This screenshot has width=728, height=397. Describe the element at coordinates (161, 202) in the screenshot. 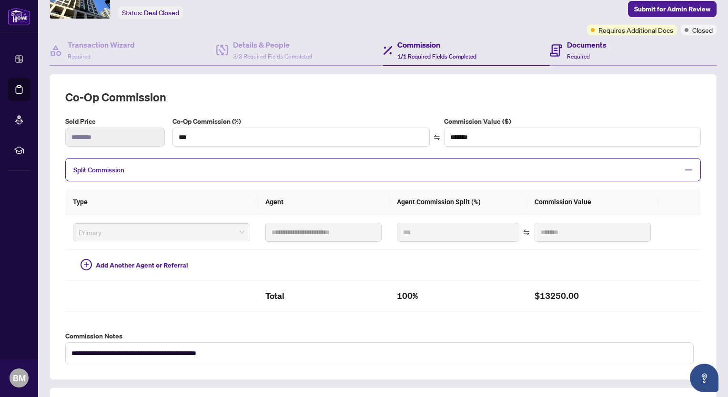

I see `th: Type` at that location.